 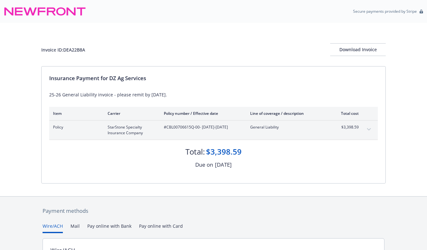 I want to click on div: Carrier, so click(x=131, y=113).